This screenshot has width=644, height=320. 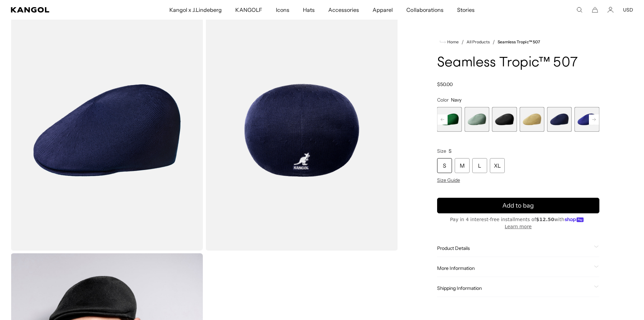 I want to click on summary: Search here, so click(x=580, y=10).